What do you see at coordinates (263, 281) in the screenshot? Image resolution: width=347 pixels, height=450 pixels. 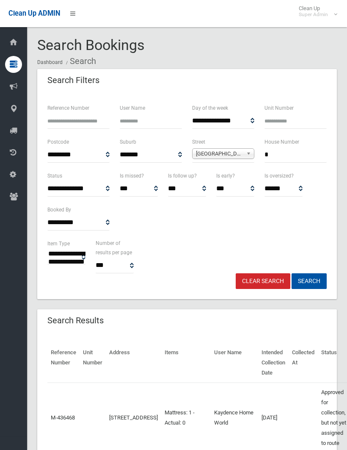 I see `a: Clear Search` at bounding box center [263, 281].